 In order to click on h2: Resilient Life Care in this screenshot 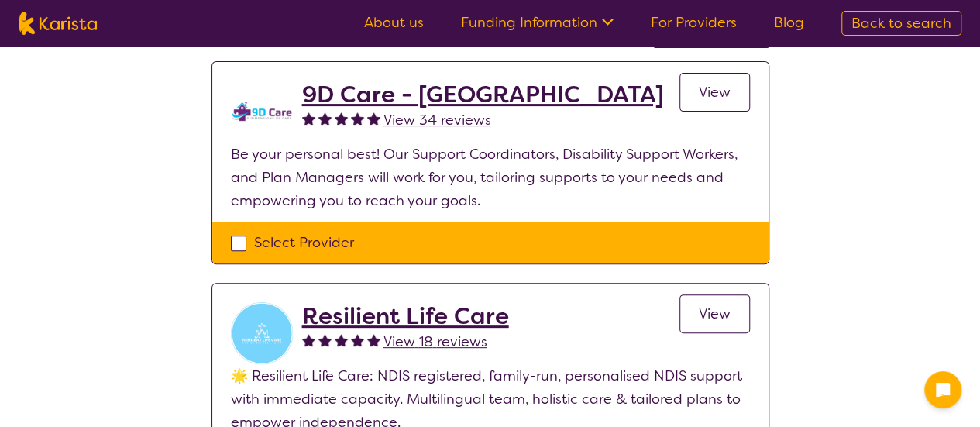, I will do `click(405, 316)`.